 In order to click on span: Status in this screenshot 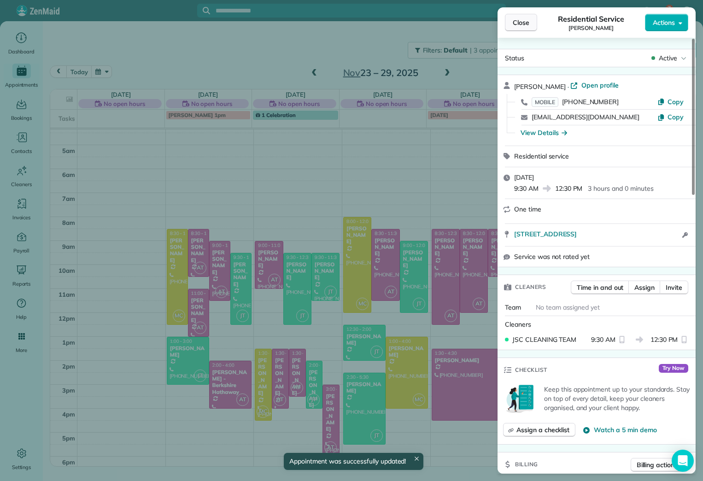, I will do `click(515, 58)`.